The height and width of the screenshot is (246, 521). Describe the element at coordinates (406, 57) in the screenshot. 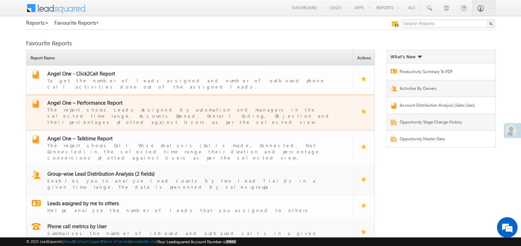

I see `div: What's New` at that location.